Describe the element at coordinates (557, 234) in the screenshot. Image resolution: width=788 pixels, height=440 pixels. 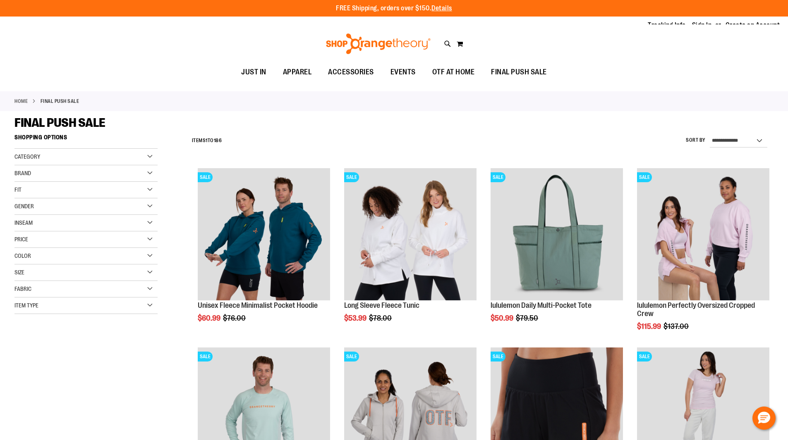
I see `img: lululemon Daily Multi-Pocket Tote` at that location.